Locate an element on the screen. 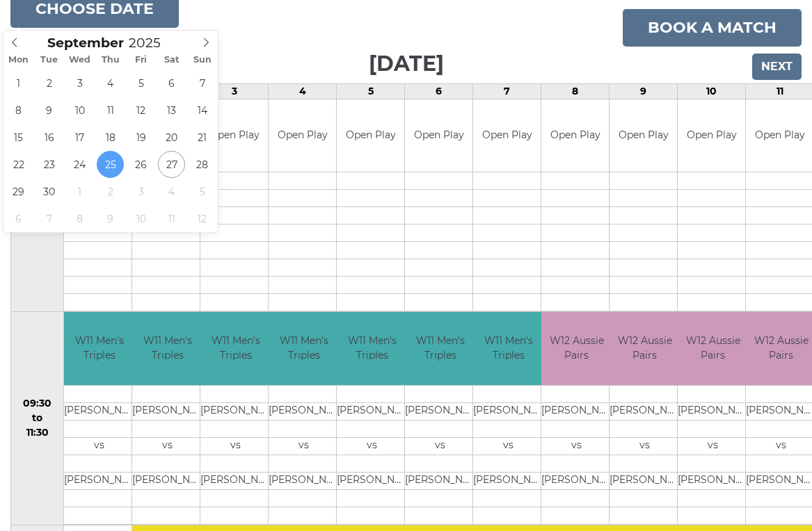 This screenshot has width=812, height=531. td: 4 is located at coordinates (303, 91).